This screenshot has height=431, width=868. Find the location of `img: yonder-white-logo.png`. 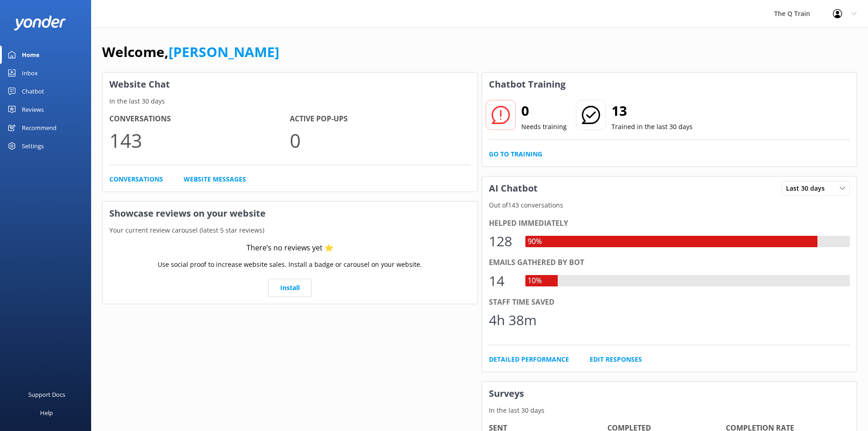

img: yonder-white-logo.png is located at coordinates (40, 23).